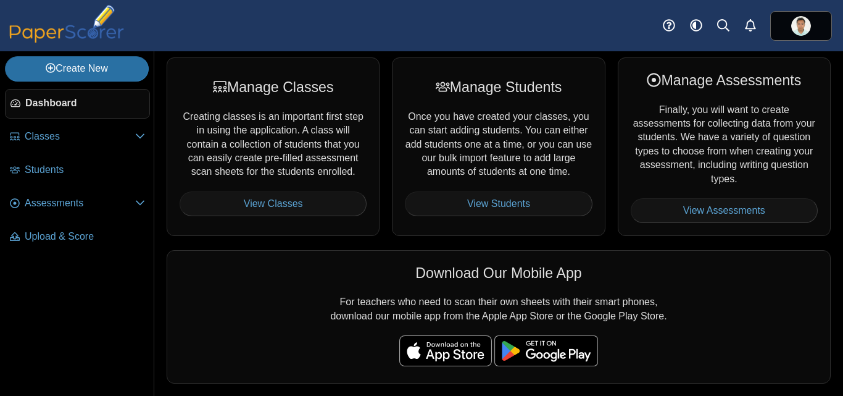 The height and width of the screenshot is (396, 843). I want to click on div: Finally, you will want to create assessments for collecting data from your students. We have a va..., so click(724, 146).